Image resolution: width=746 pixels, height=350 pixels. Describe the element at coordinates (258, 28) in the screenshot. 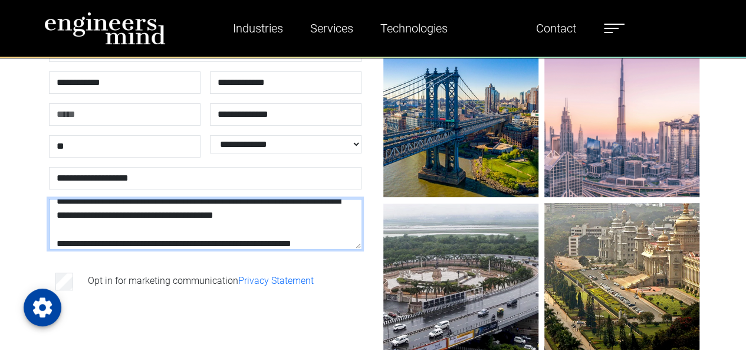

I see `a: Industries` at that location.